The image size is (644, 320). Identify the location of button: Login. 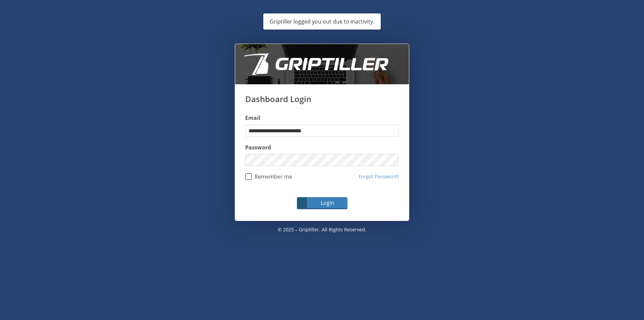
(322, 203).